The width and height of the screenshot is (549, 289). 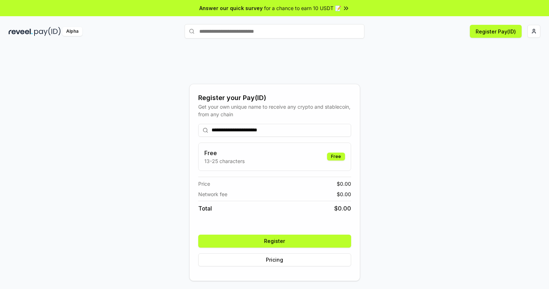 I want to click on button: Pricing, so click(x=274, y=260).